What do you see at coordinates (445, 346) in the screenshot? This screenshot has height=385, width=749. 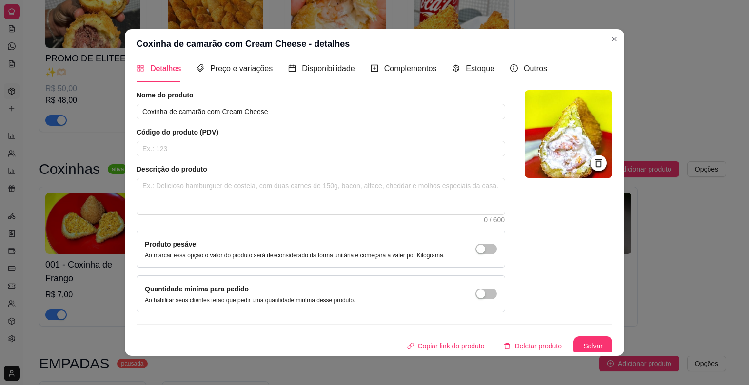 I see `button: Copiar link do produto` at bounding box center [445, 346].